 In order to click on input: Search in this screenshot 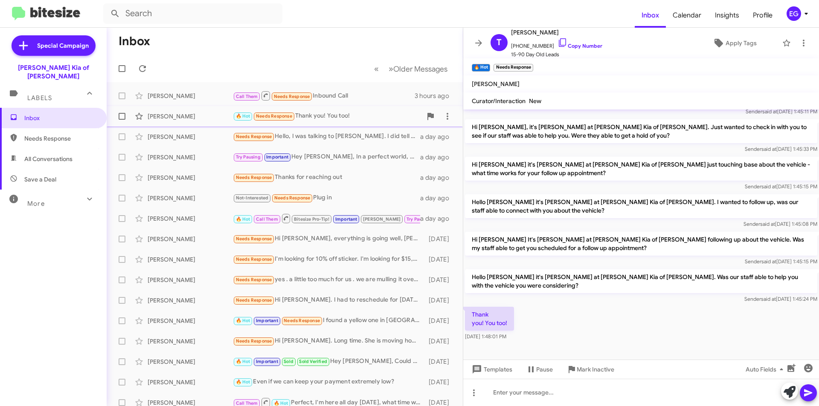, I will do `click(193, 14)`.